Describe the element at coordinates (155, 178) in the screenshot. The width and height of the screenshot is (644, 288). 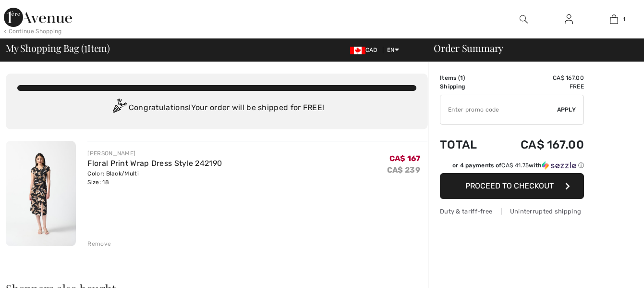
I see `div: Color: Black/Multi Size: 18` at that location.